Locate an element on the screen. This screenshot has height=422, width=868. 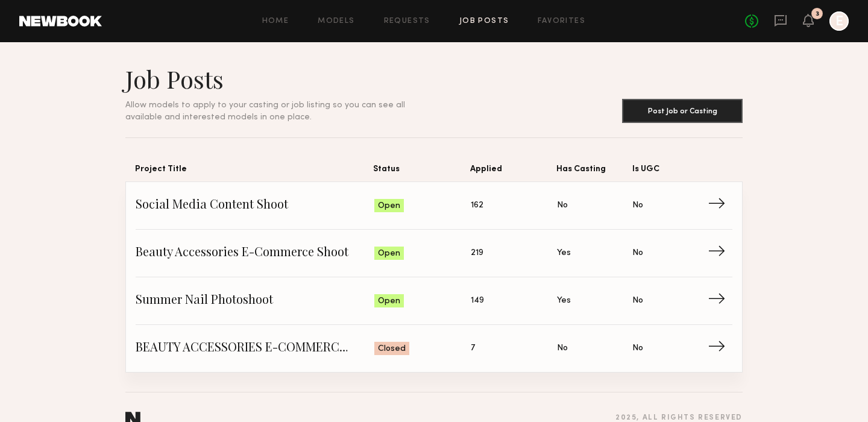
div: 3 is located at coordinates (818, 14).